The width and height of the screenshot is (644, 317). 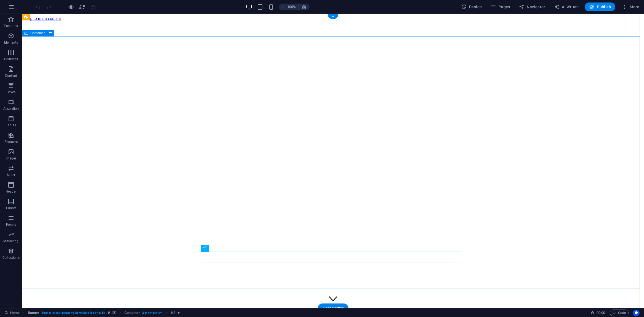 What do you see at coordinates (82, 7) in the screenshot?
I see `i: Reload page` at bounding box center [82, 7].